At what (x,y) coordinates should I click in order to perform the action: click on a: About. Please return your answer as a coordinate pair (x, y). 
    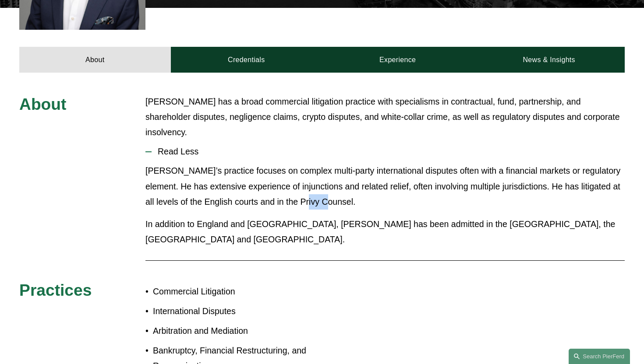
    Looking at the image, I should click on (95, 59).